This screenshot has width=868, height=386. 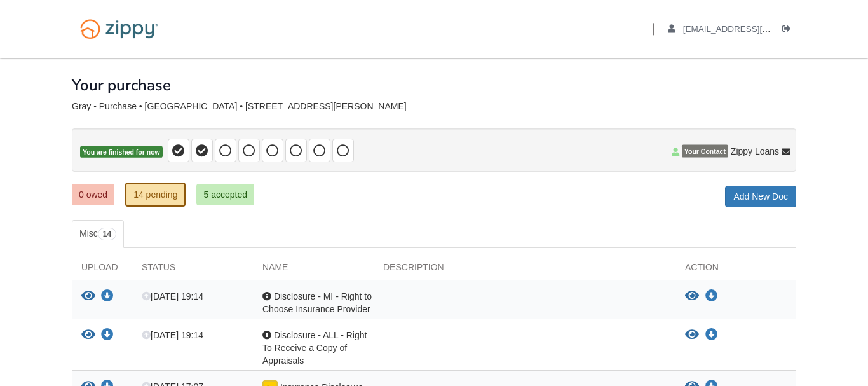 I want to click on div: Description, so click(x=524, y=270).